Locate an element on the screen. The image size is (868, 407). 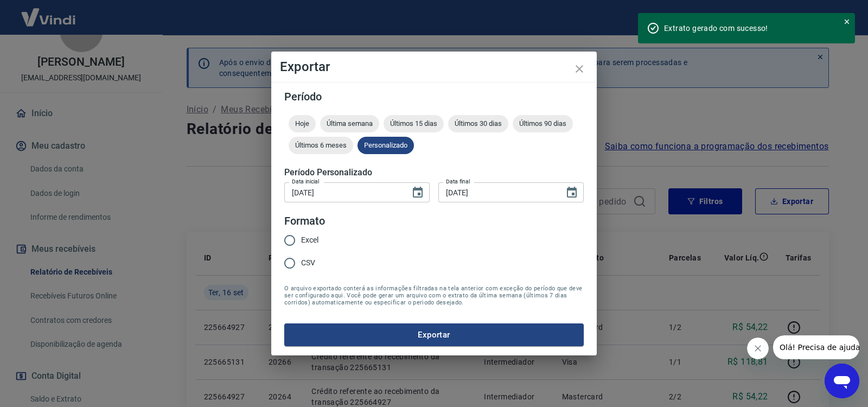
div: Últimos 30 dias is located at coordinates (479, 124).